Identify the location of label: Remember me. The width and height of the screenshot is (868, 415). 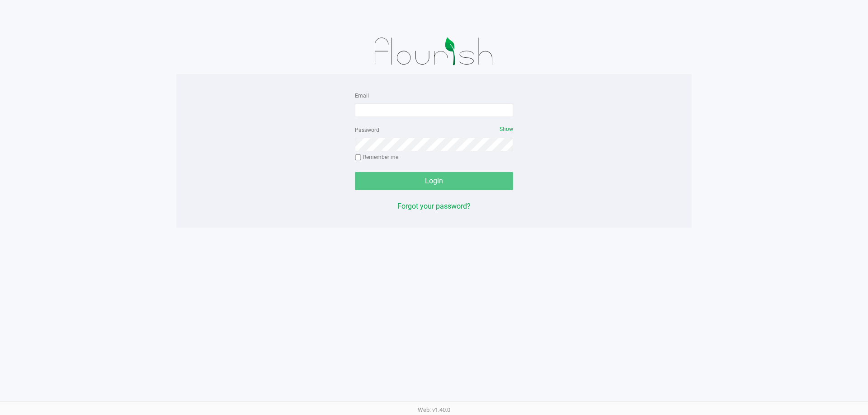
(377, 157).